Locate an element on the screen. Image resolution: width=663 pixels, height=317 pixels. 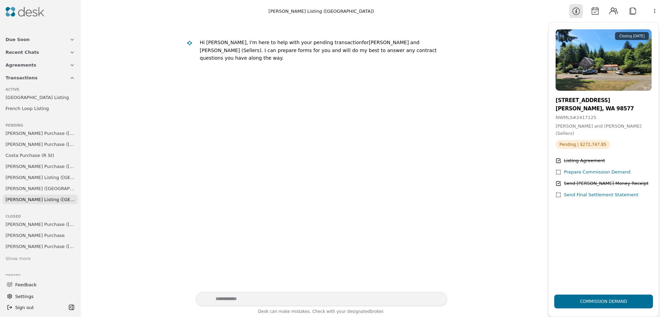
button: Due Soon is located at coordinates (40, 39).